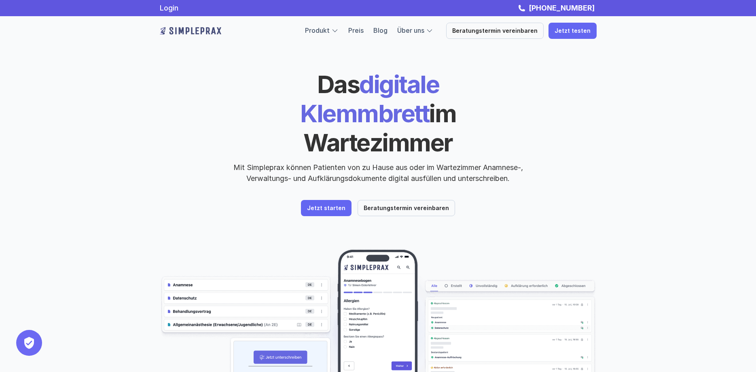 This screenshot has height=372, width=756. I want to click on a: Jetzt testen, so click(572, 31).